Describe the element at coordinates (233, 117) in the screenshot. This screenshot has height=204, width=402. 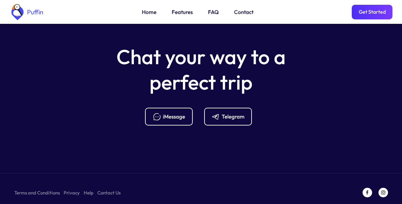
I see `div: Telegram` at that location.